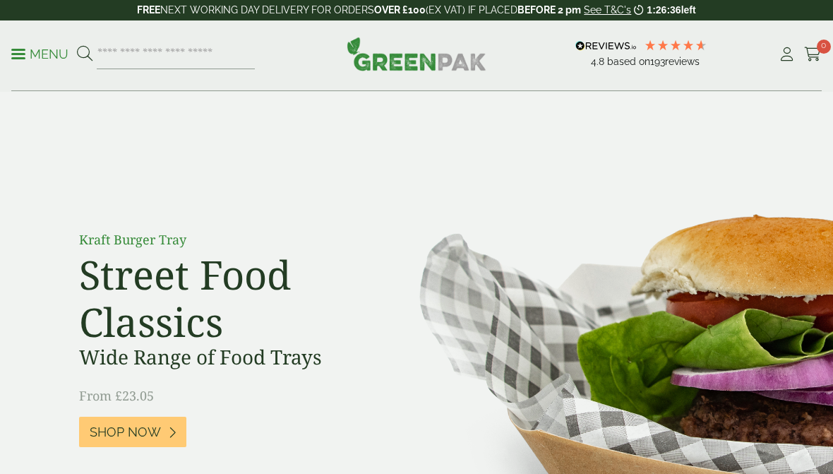 The height and width of the screenshot is (474, 833). What do you see at coordinates (813, 54) in the screenshot?
I see `i: Cart` at bounding box center [813, 54].